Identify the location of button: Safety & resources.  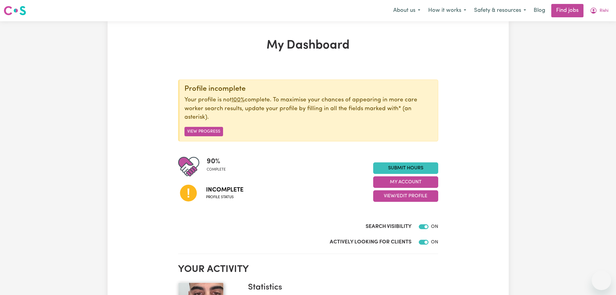
(500, 11).